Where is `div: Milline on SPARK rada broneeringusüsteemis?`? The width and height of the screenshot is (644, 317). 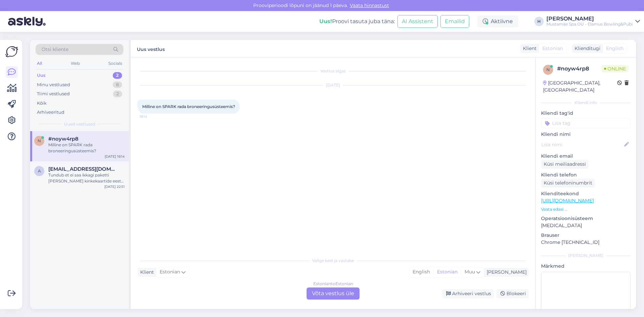
div: Milline on SPARK rada broneeringusüsteemis? is located at coordinates (87, 148).